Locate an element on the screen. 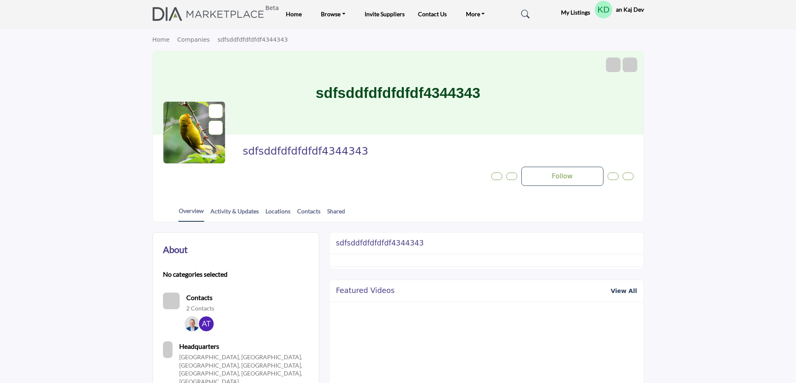  a: View All is located at coordinates (623, 291).